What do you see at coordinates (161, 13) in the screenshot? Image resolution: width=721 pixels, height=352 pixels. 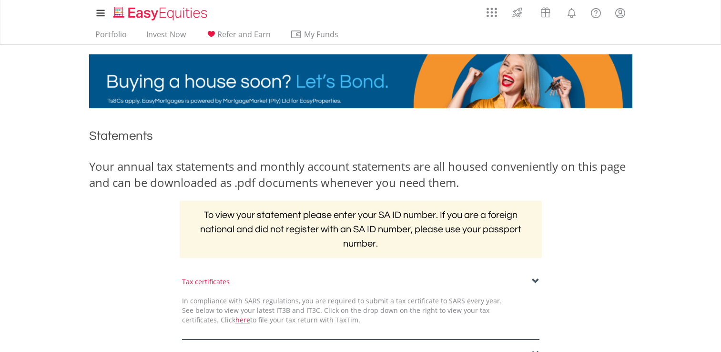 I see `img: EasyEquities_Logo.png` at bounding box center [161, 13].